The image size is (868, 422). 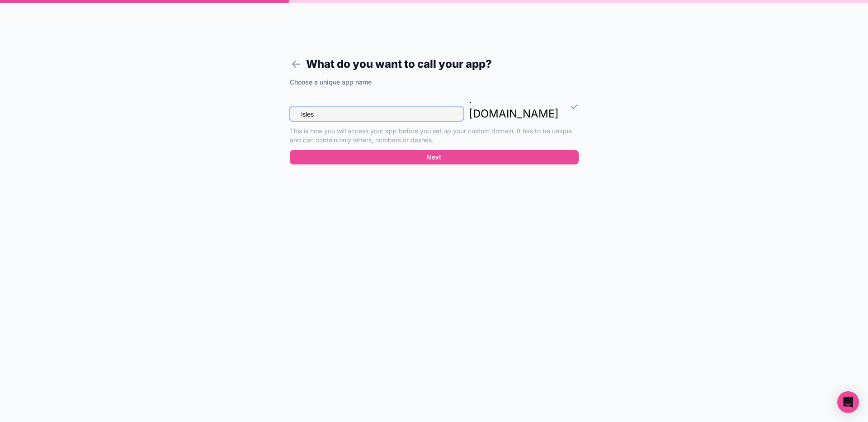 I want to click on h1: What do you want to call your app?, so click(x=434, y=64).